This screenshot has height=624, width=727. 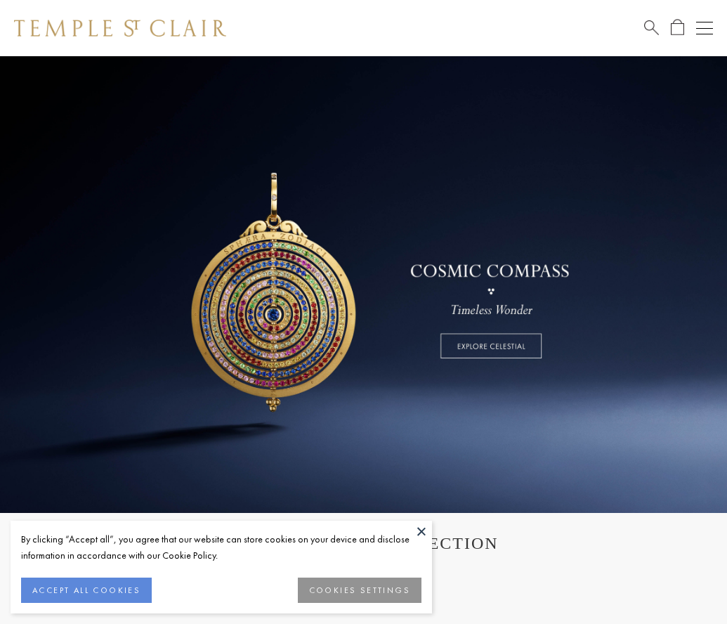 I want to click on button: ACCEPT ALL COOKIES, so click(x=86, y=590).